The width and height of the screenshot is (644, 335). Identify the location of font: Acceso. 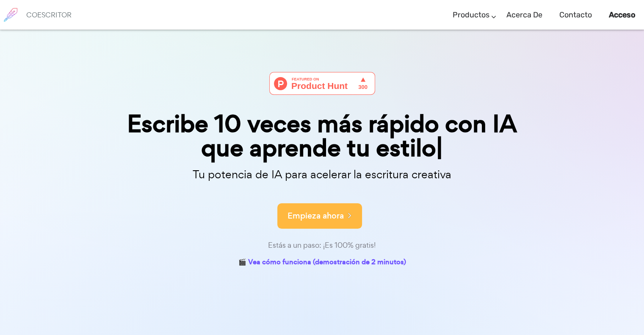
(622, 15).